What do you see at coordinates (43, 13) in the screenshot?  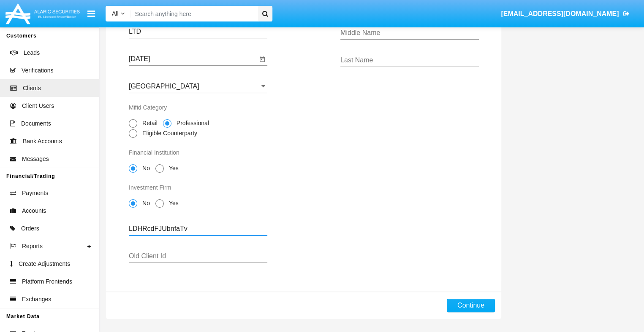 I see `img: Logo image` at bounding box center [43, 13].